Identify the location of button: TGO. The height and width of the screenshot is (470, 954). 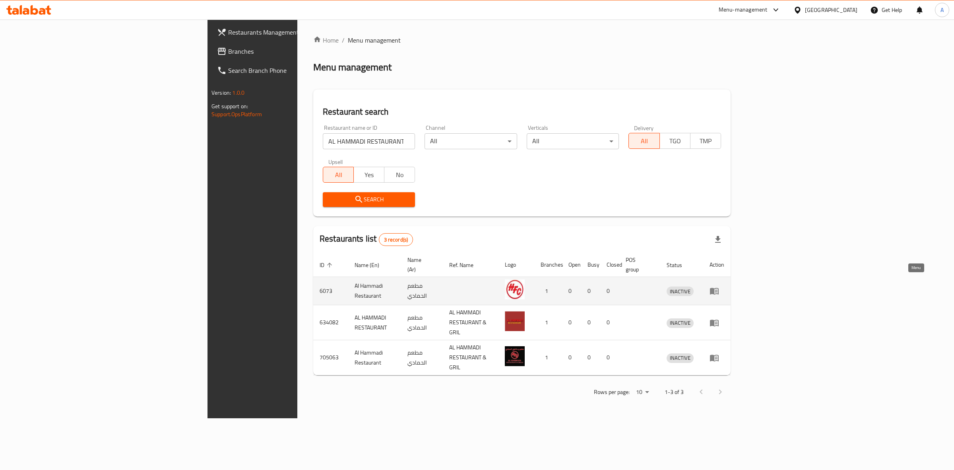
(675, 141).